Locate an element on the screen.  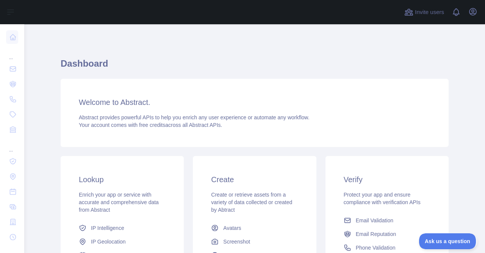
span: Phone Validation is located at coordinates (375, 248).